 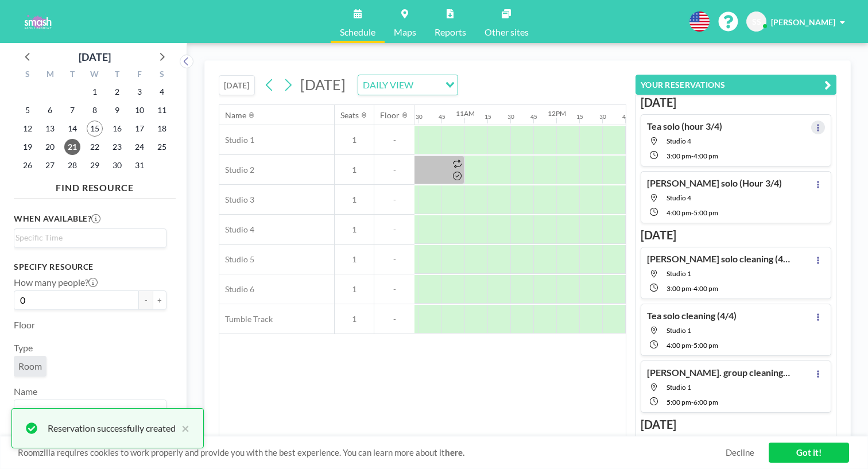 I want to click on a: here., so click(x=455, y=452).